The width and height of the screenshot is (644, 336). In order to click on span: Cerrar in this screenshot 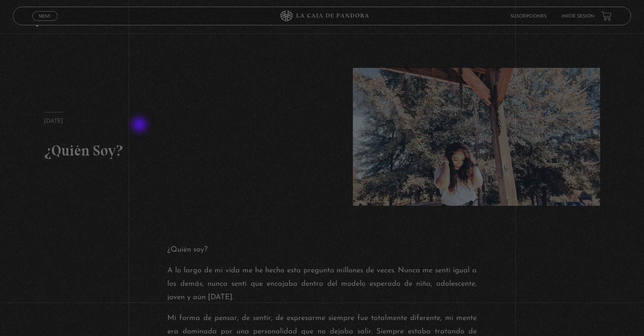, I will do `click(45, 23)`.